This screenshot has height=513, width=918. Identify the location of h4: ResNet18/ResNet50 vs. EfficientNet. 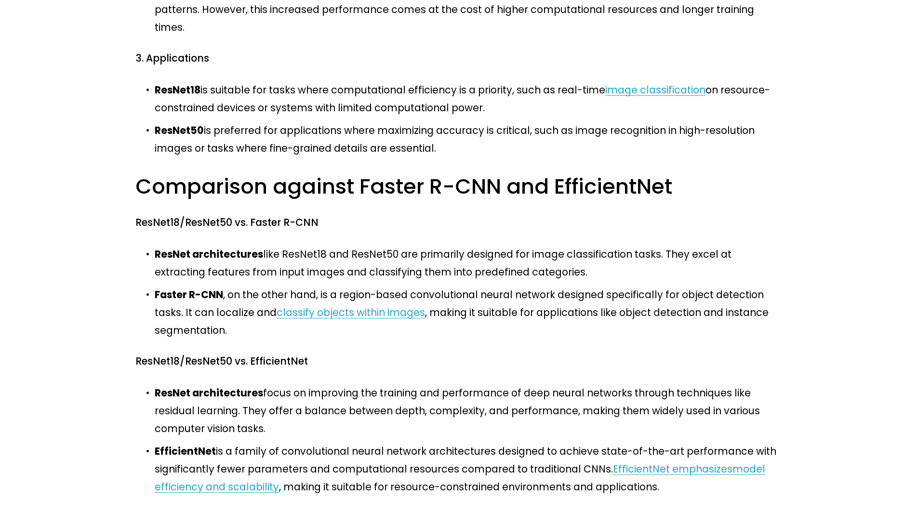
(459, 361).